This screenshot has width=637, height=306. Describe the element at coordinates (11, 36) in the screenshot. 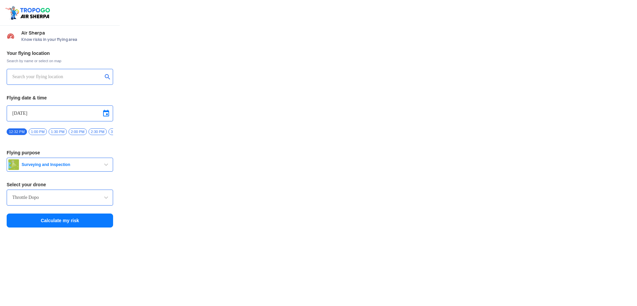

I see `img: Risk Scores` at that location.